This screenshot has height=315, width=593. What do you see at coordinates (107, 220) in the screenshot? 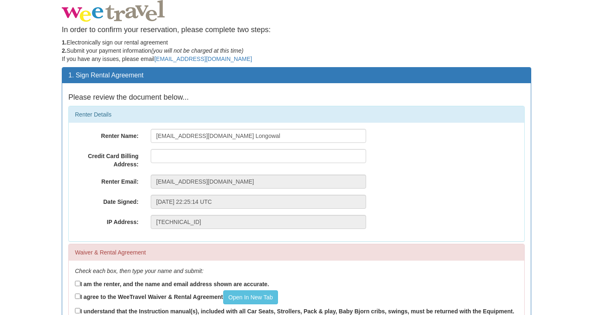
I see `label: IP Address:` at bounding box center [107, 220].